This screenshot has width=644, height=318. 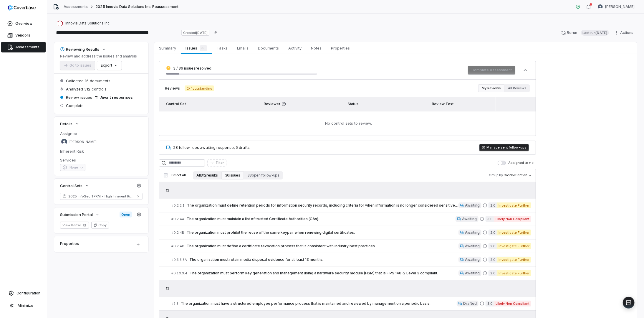 What do you see at coordinates (515, 163) in the screenshot?
I see `label: Assigned to me` at bounding box center [515, 163].